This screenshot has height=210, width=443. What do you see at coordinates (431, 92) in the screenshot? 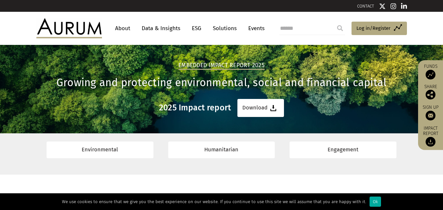
I see `div: Share` at bounding box center [431, 92].